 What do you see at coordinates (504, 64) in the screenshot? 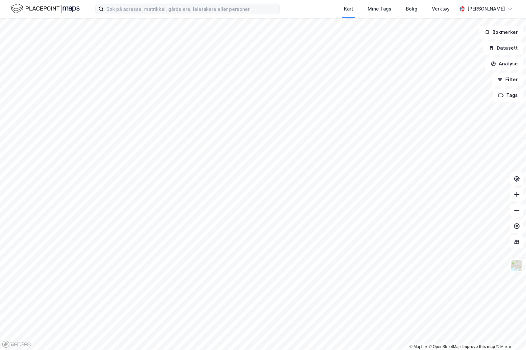
I see `button: Analyse` at bounding box center [504, 64].